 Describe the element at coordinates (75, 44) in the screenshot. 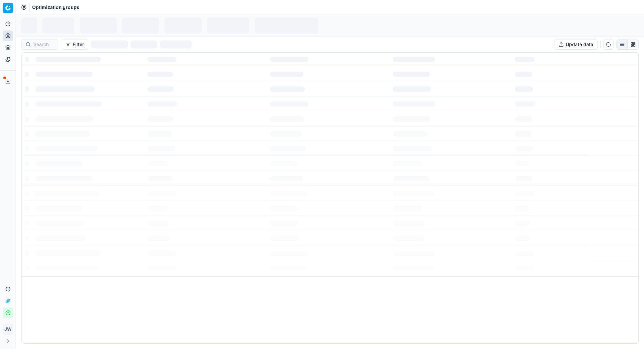

I see `button: Filter` at that location.